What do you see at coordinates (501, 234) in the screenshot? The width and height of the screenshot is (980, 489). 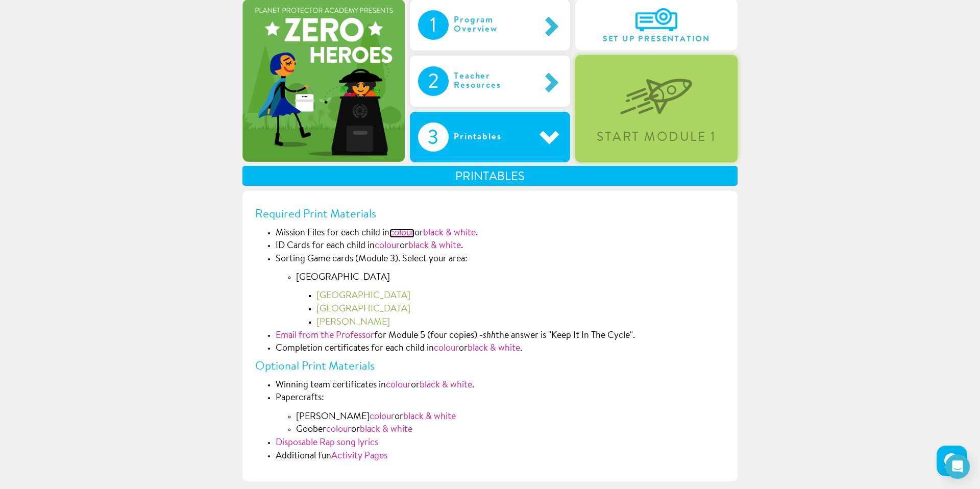 I see `li: Mission Files for each child in or .` at bounding box center [501, 234].